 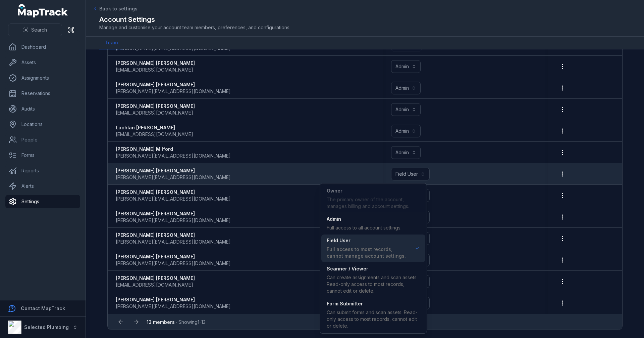 What do you see at coordinates (364, 228) in the screenshot?
I see `div: Full access to all account settings.` at bounding box center [364, 228].